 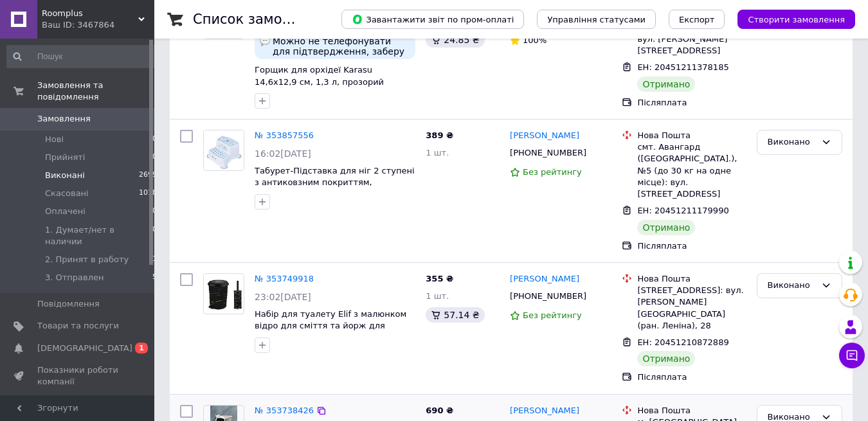 What do you see at coordinates (65, 175) in the screenshot?
I see `span: Виконані` at bounding box center [65, 175].